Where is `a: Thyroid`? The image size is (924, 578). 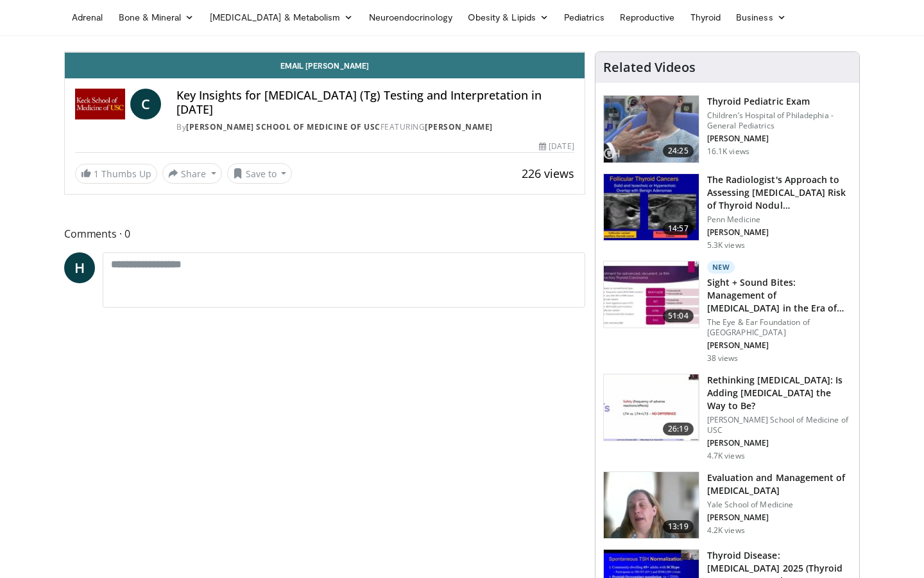 a: Thyroid is located at coordinates (706, 17).